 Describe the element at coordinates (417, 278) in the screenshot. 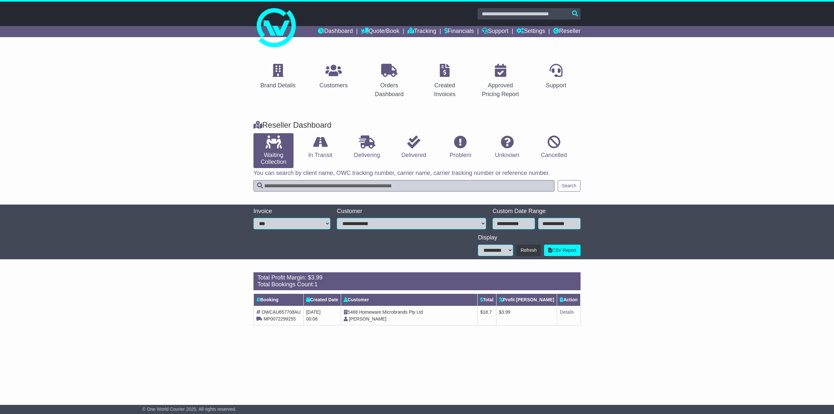

I see `div: Total Profit Margin: $` at that location.